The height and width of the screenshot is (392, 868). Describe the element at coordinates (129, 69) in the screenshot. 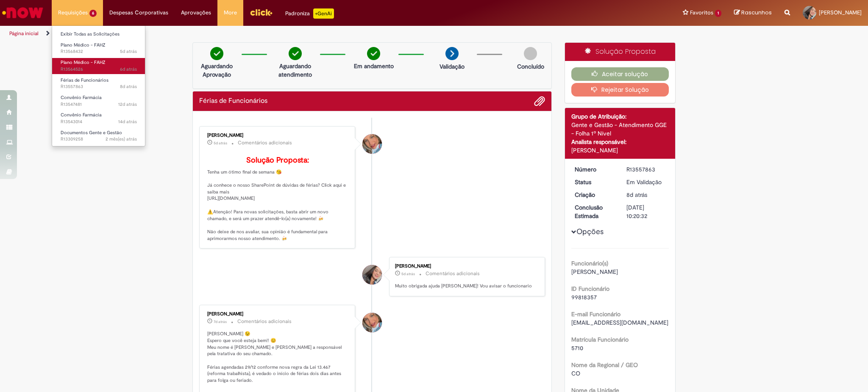

I see `time: 24/09/2025 16:39:46` at that location.